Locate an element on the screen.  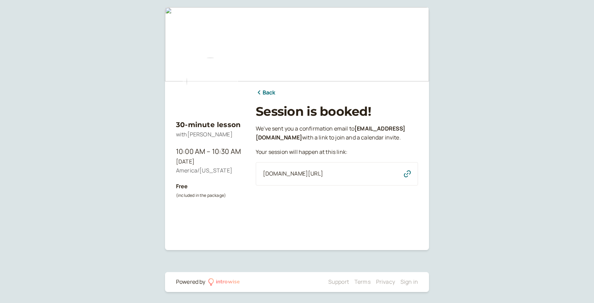
b: Free is located at coordinates (182, 186).